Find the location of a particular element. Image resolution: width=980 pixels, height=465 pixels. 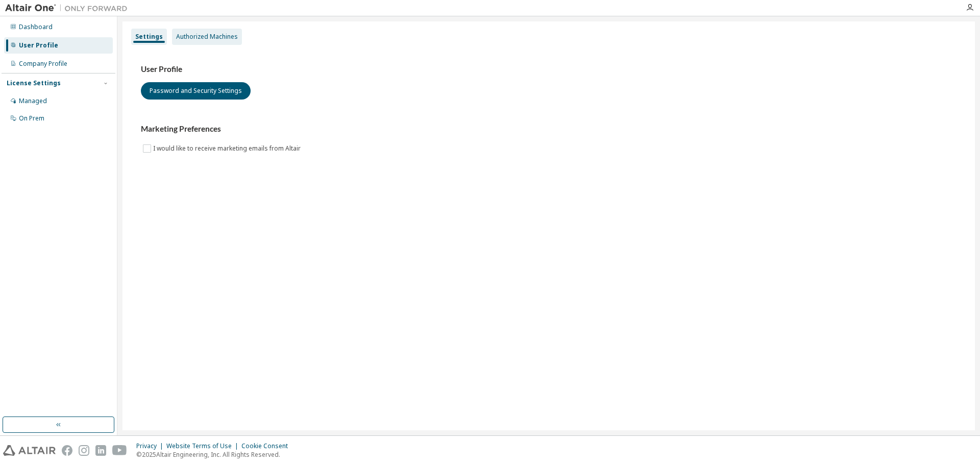

div: License Settings is located at coordinates (33, 83).